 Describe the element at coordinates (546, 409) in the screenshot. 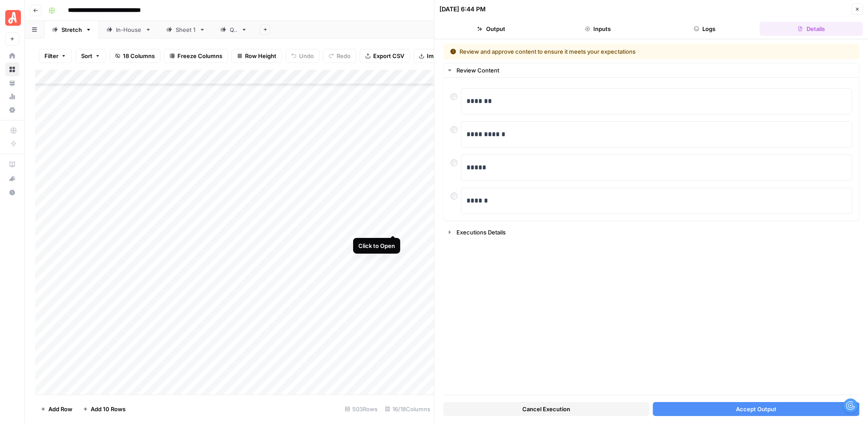

I see `span: Cancel Execution` at that location.